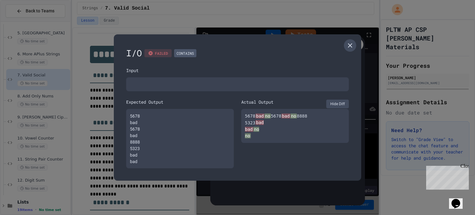 The height and width of the screenshot is (215, 475). Describe the element at coordinates (254, 126) in the screenshot. I see `span: bad bad` at that location.